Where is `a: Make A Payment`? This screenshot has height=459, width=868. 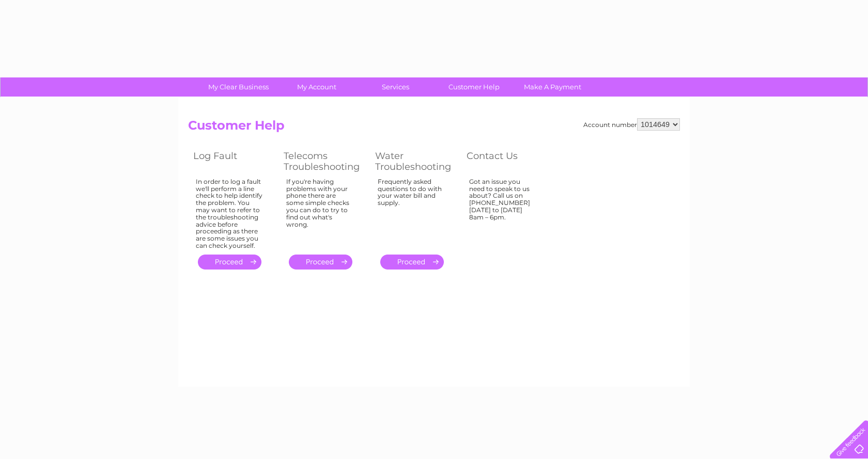 a: Make A Payment is located at coordinates (552, 87).